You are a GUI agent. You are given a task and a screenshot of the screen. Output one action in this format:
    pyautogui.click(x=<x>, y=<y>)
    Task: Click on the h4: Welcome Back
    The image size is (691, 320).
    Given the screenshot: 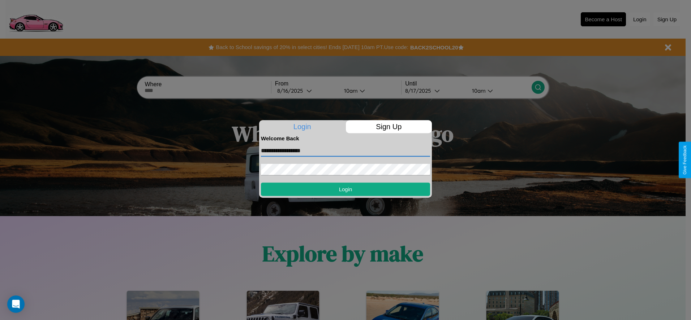 What is the action you would take?
    pyautogui.click(x=345, y=138)
    